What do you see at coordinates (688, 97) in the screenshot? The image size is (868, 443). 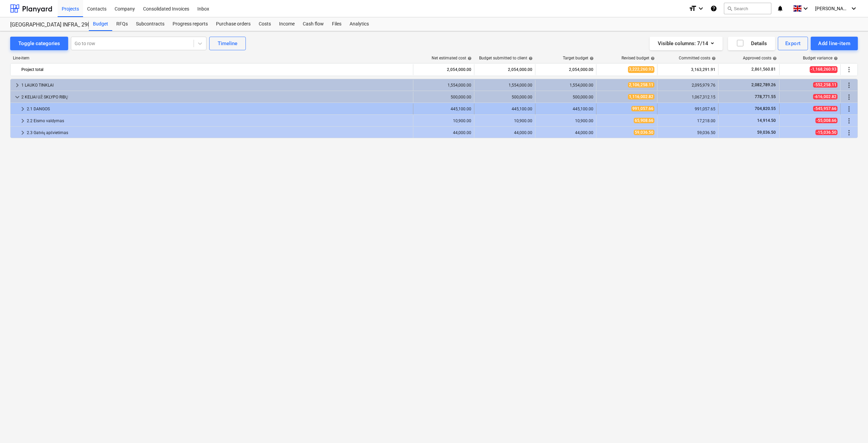 I see `div: 1,067,312.15` at bounding box center [688, 97].